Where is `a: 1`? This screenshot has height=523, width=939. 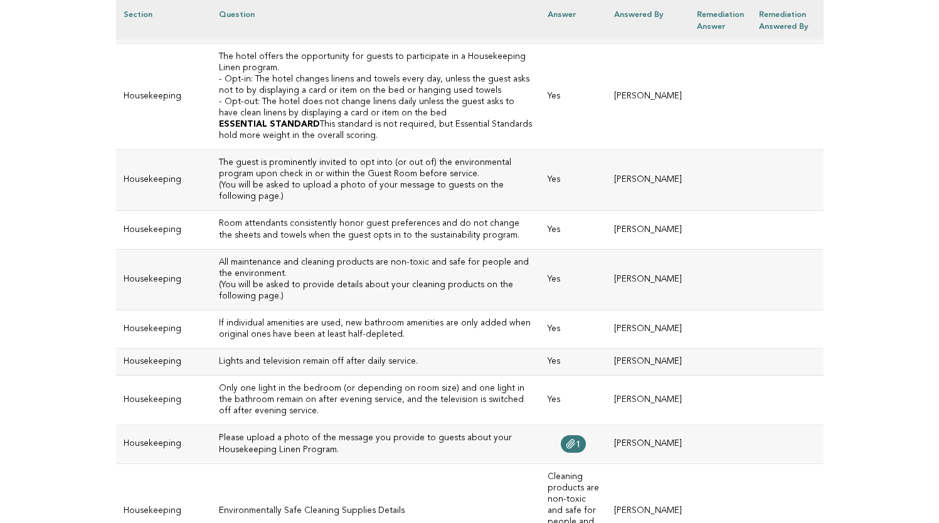
a: 1 is located at coordinates (574, 444).